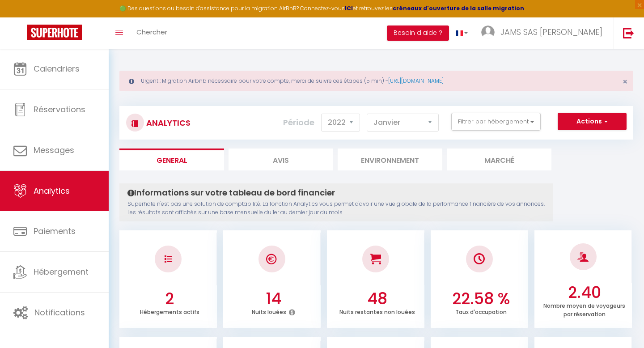  I want to click on h4: Informations sur votre tableau de bord financier, so click(336, 193).